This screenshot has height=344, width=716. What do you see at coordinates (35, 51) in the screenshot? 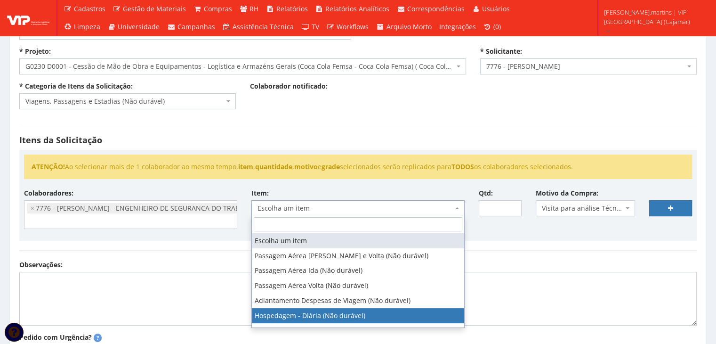
I see `label: * Projeto:` at bounding box center [35, 51].